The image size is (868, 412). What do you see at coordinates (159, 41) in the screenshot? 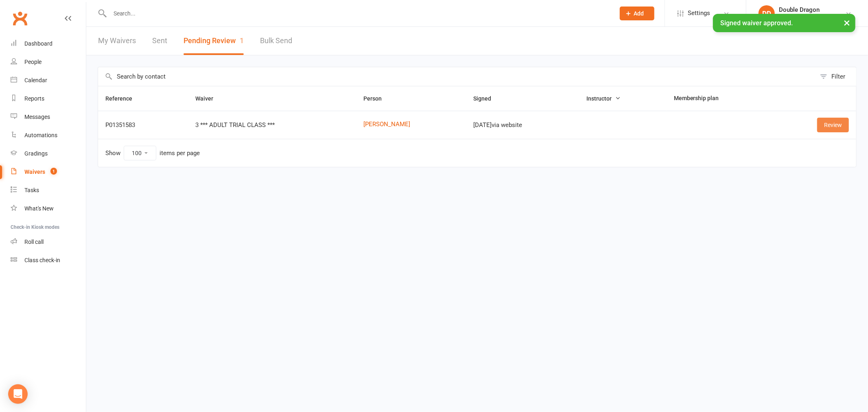
I see `a: Sent` at bounding box center [159, 41].